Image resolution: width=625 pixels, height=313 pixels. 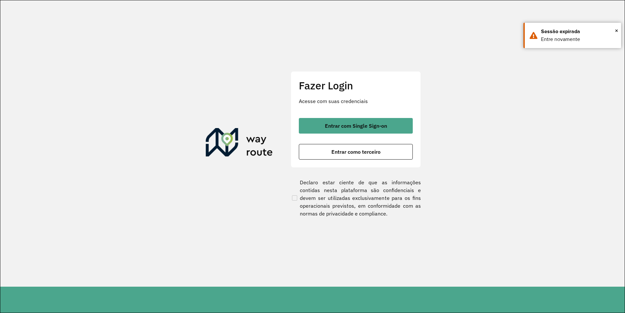 I want to click on div: Sessão expirada, so click(x=578, y=32).